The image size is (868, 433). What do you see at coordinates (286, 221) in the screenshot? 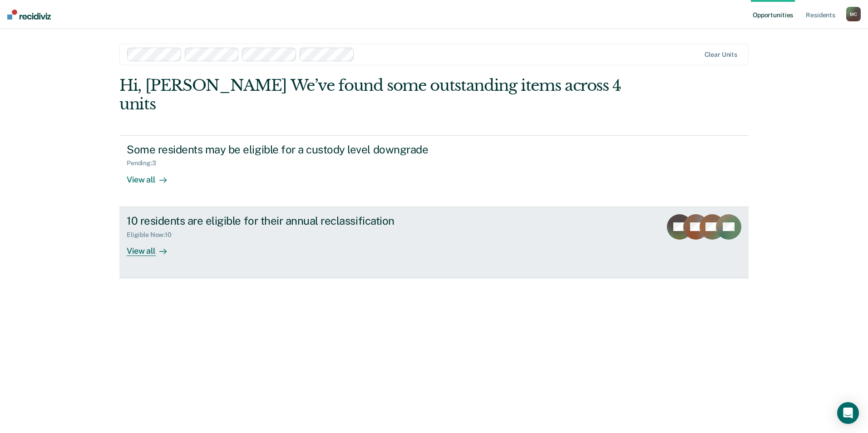
I see `div: 10 residents are eligible for their annual reclassification` at bounding box center [286, 221].